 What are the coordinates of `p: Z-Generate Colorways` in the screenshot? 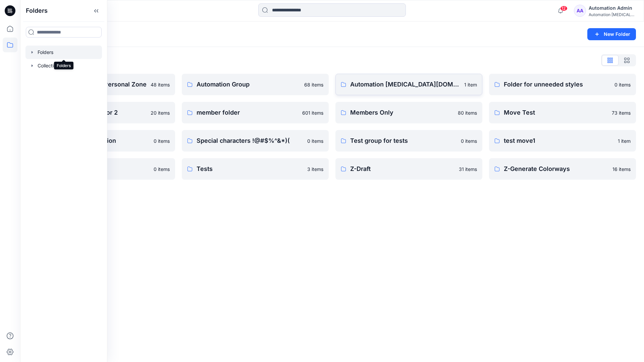 It's located at (556, 169).